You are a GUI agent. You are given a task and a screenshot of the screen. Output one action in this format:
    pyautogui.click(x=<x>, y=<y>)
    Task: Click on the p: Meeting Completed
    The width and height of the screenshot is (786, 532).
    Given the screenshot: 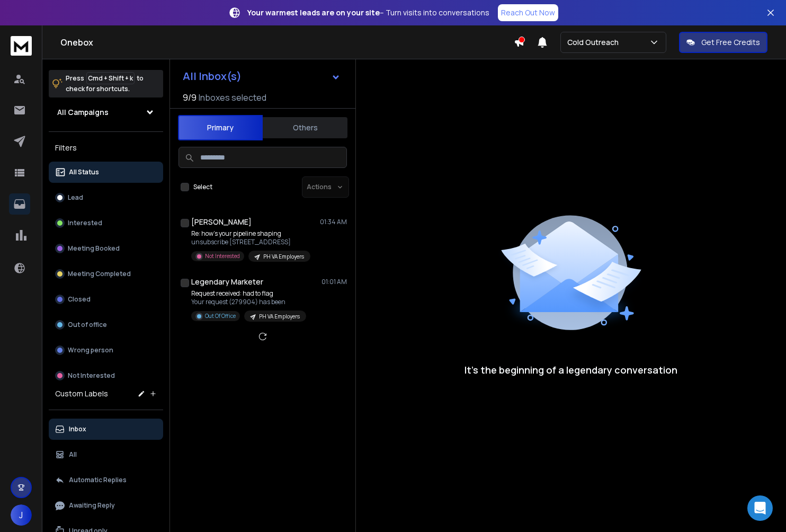 What is the action you would take?
    pyautogui.click(x=99, y=274)
    